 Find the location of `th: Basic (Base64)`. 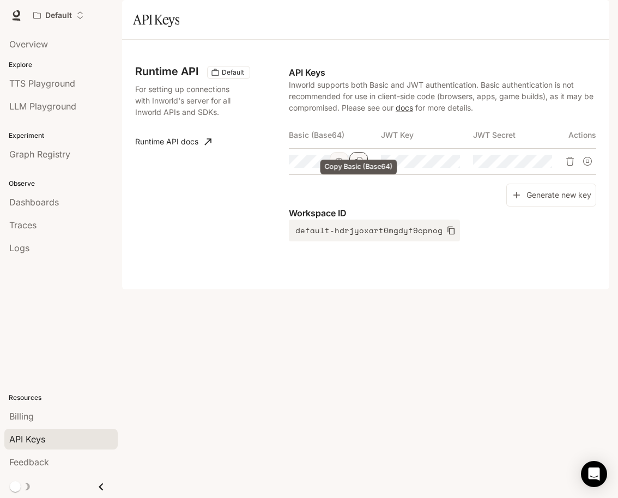

th: Basic (Base64) is located at coordinates (334, 135).